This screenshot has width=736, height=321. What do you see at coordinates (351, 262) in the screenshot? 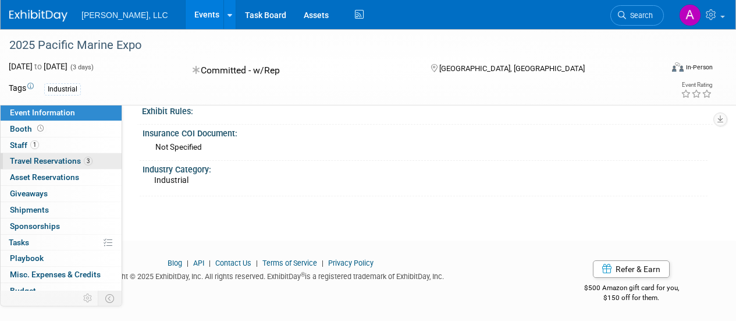
I see `a: Privacy Policy` at bounding box center [351, 262].